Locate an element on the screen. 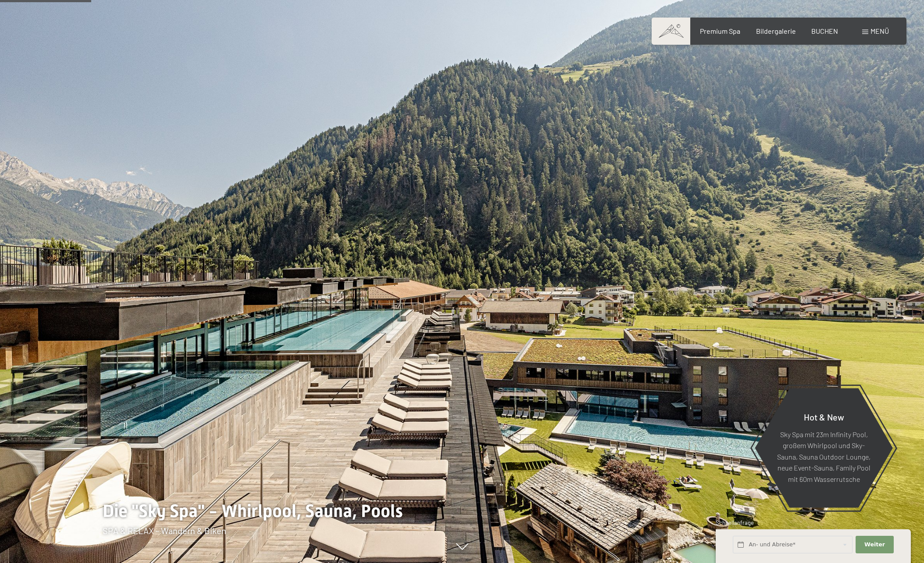  a: Hot & New Sky Spa mit 23m Infinity Pool, großem Whirlpool und Sky-Sauna, Sauna Outdoor Lounge, ne... is located at coordinates (823, 448).